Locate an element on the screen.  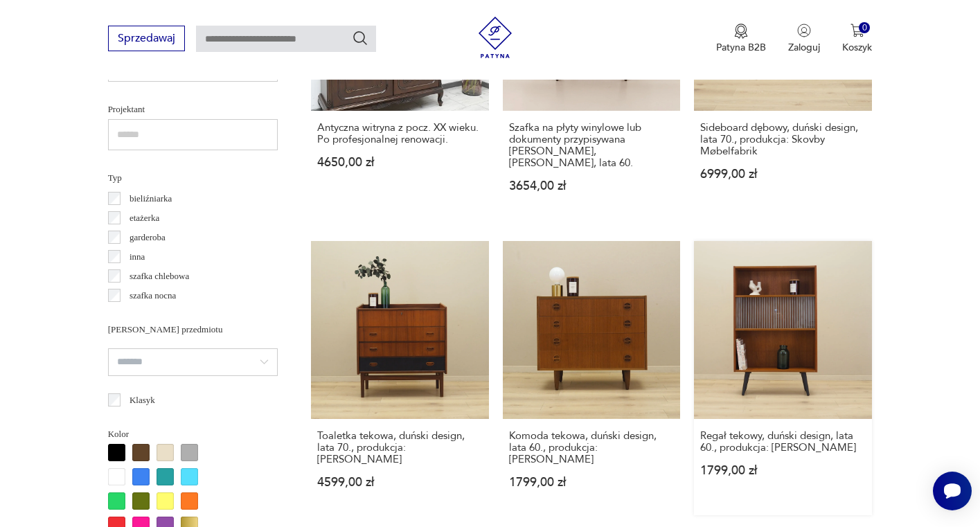
button: Sprzedawaj is located at coordinates (146, 38).